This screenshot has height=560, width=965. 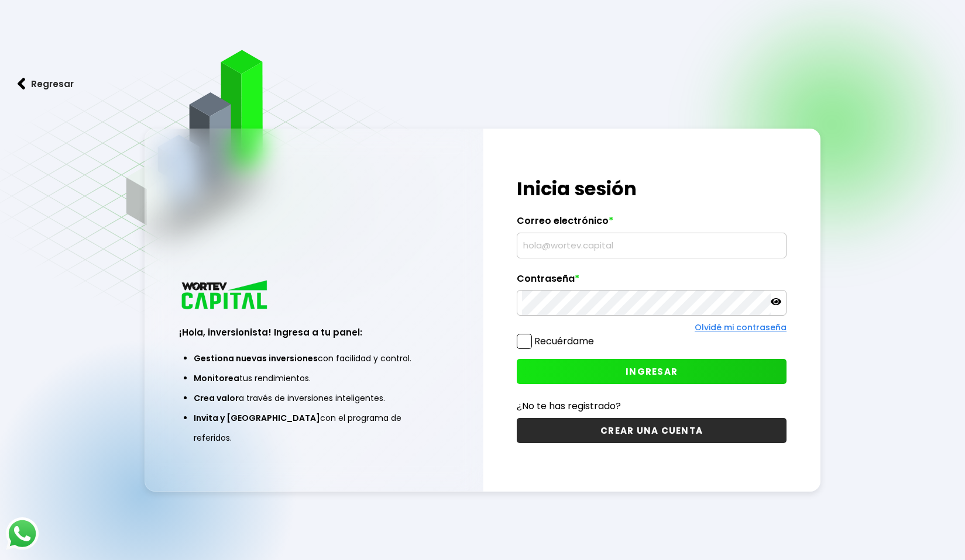 What do you see at coordinates (565, 341) in the screenshot?
I see `label: Recuérdame` at bounding box center [565, 341].